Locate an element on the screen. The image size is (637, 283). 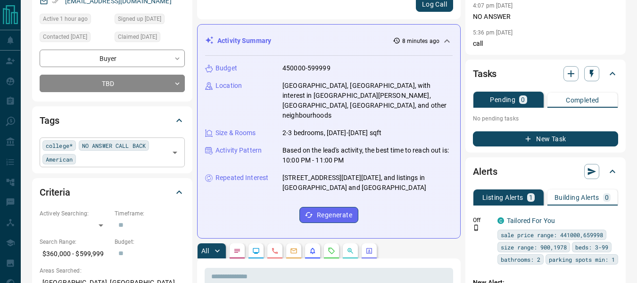
a: Tailored For You is located at coordinates (531, 220).